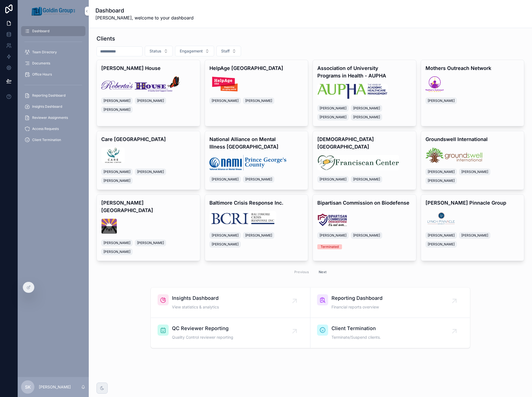 This screenshot has width=532, height=397. What do you see at coordinates (53, 74) in the screenshot?
I see `a: Office Hours` at bounding box center [53, 74].